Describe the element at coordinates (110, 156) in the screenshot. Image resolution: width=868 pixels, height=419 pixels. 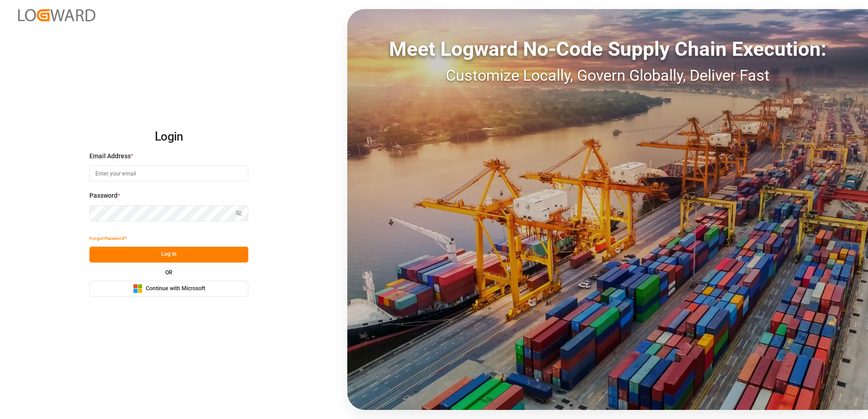
I see `span: Email Address` at that location.